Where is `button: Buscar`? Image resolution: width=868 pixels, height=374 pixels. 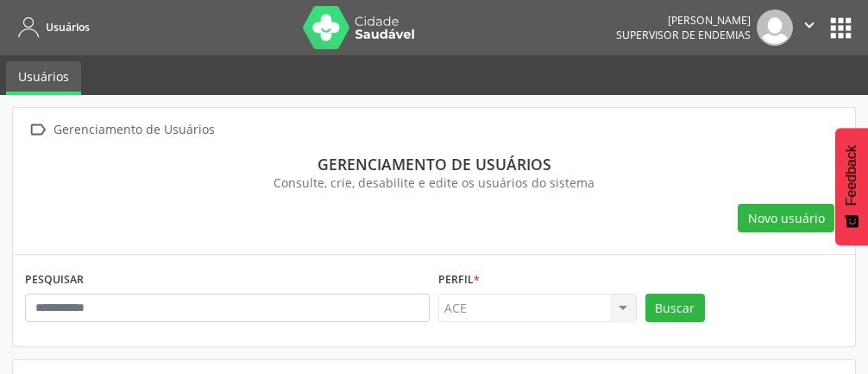
button: Buscar is located at coordinates (674, 308).